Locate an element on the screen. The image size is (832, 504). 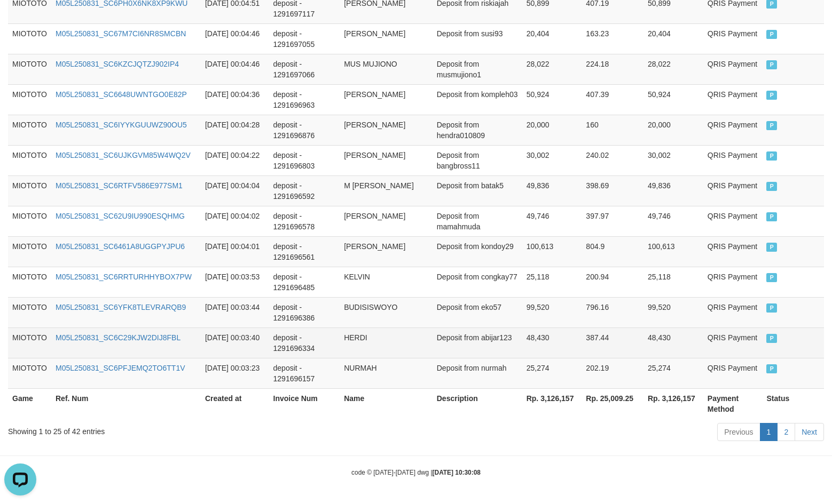
td: Deposit from musmujiono1 is located at coordinates (477, 69).